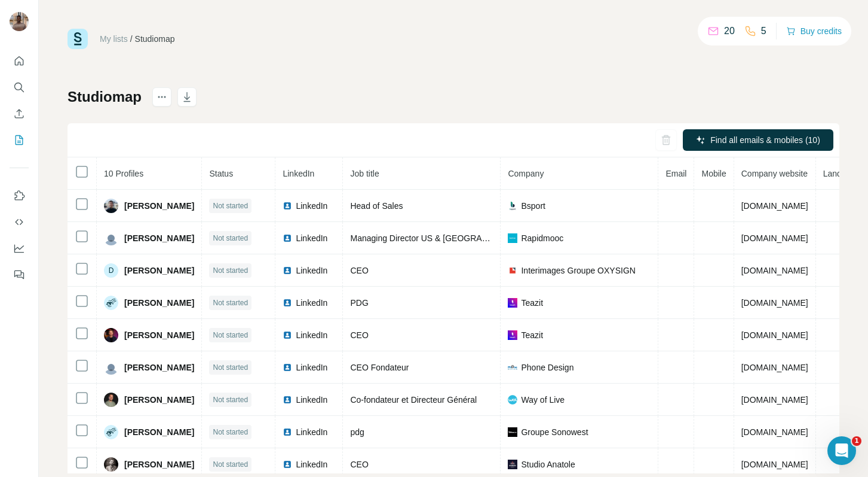 This screenshot has width=868, height=477. Describe the element at coordinates (154, 39) in the screenshot. I see `div: Studiomap` at that location.